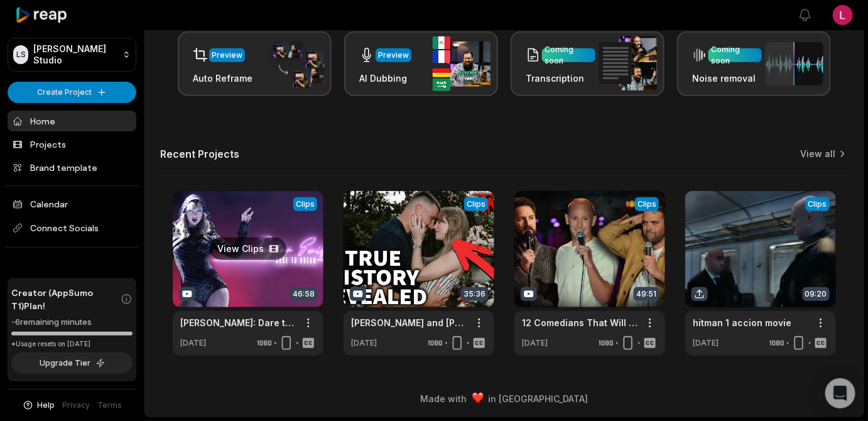  I want to click on span: Creator (AppSumo T1) Plan!, so click(66, 299).